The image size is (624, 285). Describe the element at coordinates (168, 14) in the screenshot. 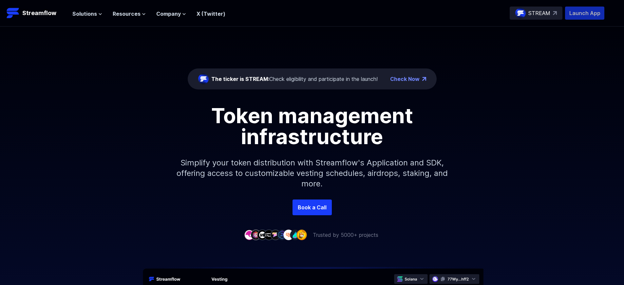

I see `span: Company` at that location.